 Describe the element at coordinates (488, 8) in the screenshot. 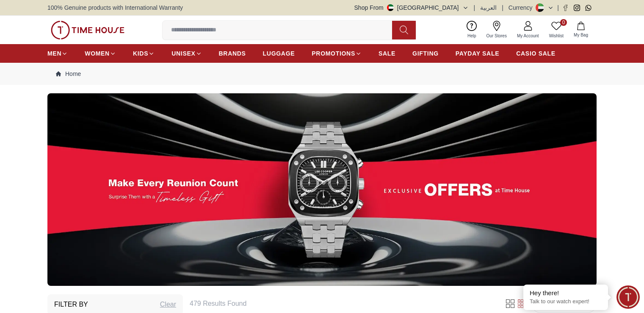

I see `button: العربية` at that location.